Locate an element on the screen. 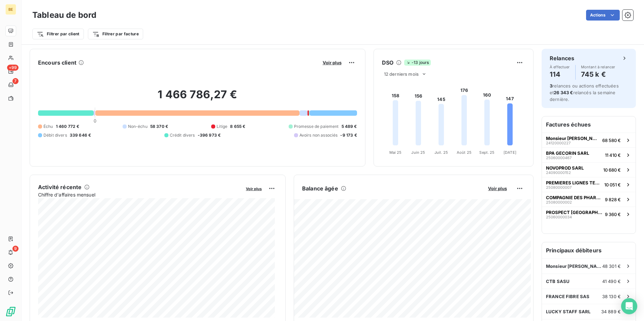  button: COMPAGNIE DES PHARES ET BALISE250800000029 828 € is located at coordinates (589, 199).